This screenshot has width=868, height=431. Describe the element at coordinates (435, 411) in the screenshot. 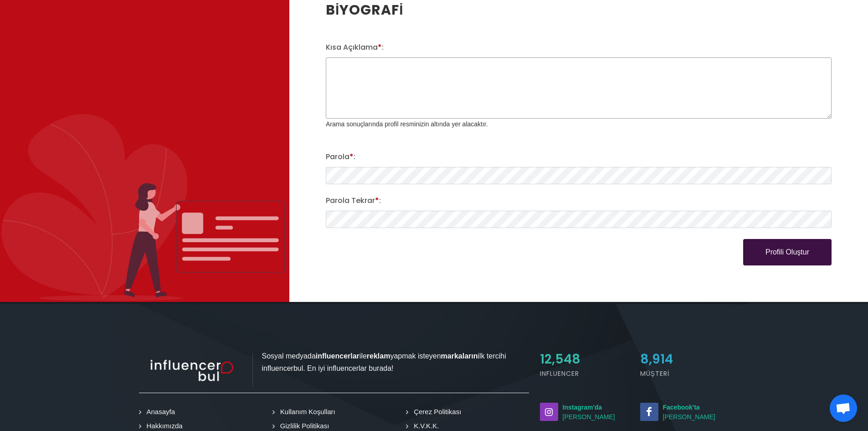

I see `a: Çerez Politikası` at that location.